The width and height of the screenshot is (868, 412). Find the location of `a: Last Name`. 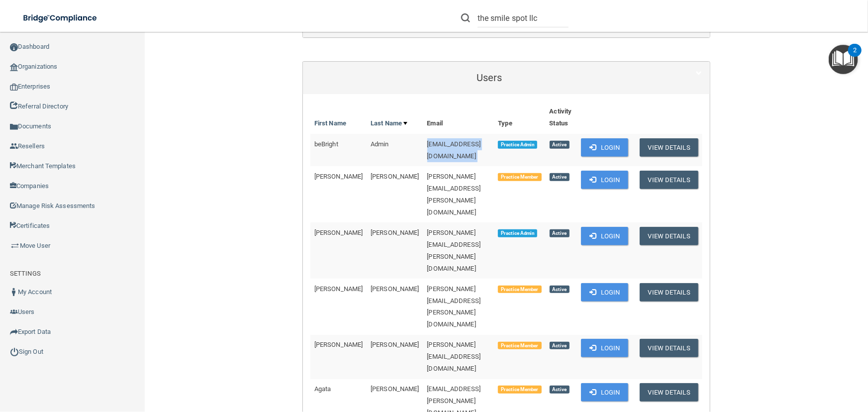

a: Last Name is located at coordinates (389, 124).